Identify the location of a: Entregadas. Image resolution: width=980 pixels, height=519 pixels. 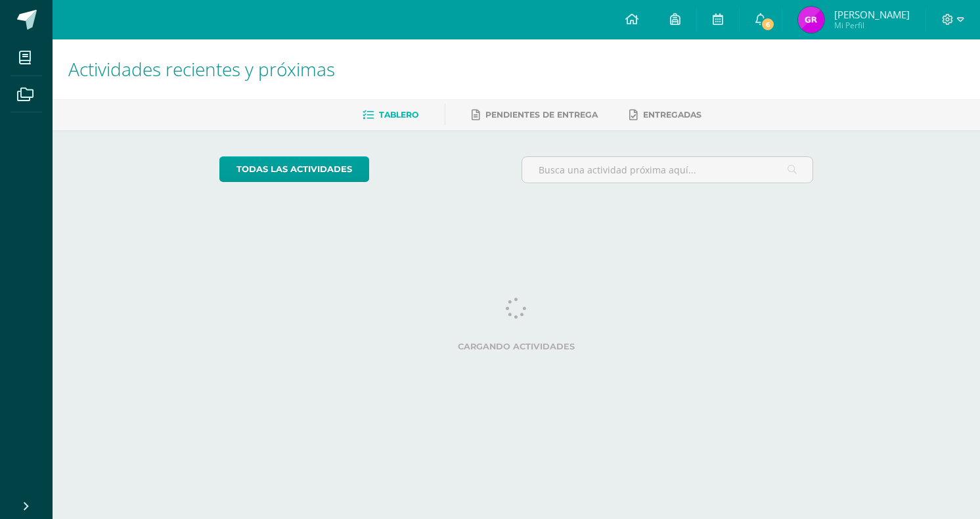
(666, 115).